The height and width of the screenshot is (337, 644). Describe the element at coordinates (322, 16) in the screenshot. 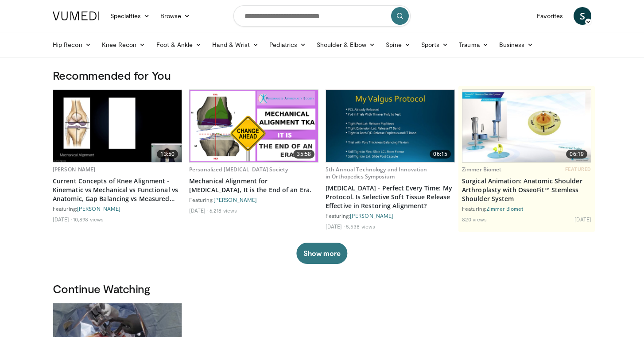

I see `input: Search topics, interventions` at that location.